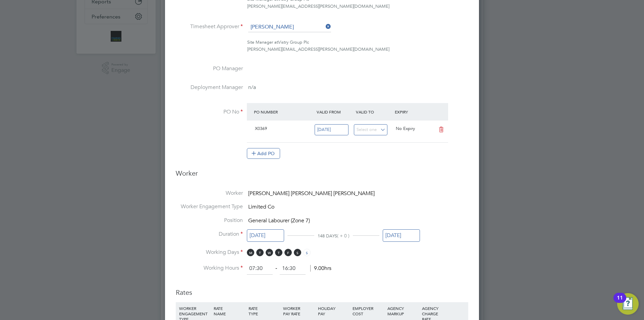  I want to click on div: AGENCY MARKUP, so click(403, 311).